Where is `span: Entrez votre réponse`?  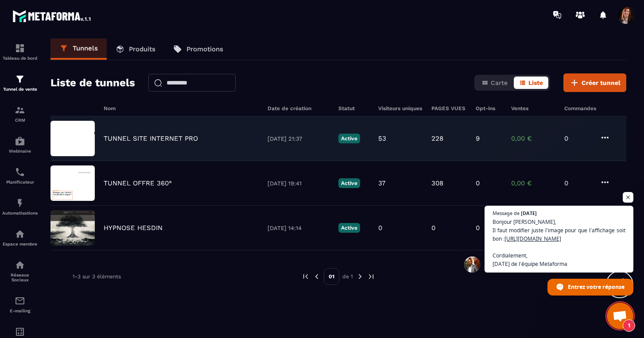
span: Entrez votre réponse is located at coordinates (596, 287).